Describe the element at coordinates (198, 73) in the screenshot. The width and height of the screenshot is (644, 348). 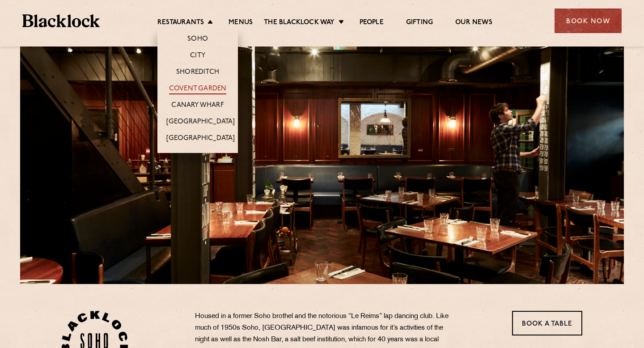
I see `a: Shoreditch` at that location.